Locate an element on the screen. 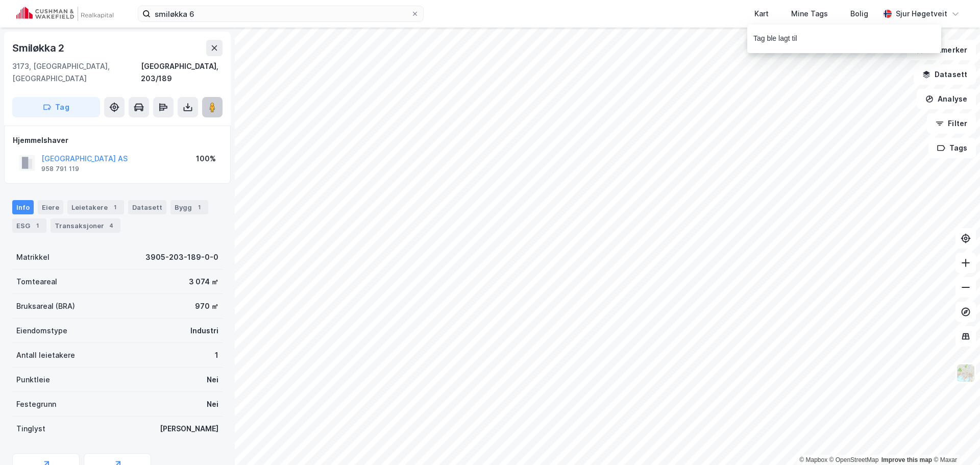  a: OpenStreetMap is located at coordinates (854, 460).